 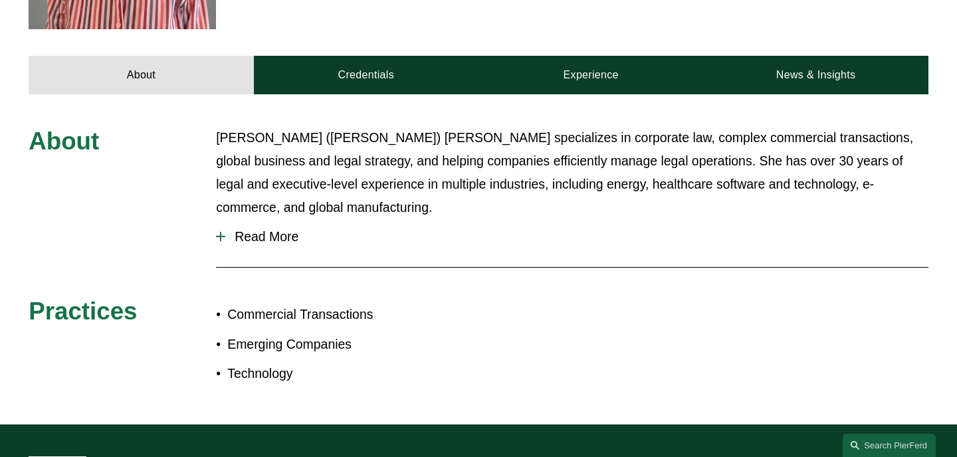 I want to click on p: Technology, so click(x=353, y=374).